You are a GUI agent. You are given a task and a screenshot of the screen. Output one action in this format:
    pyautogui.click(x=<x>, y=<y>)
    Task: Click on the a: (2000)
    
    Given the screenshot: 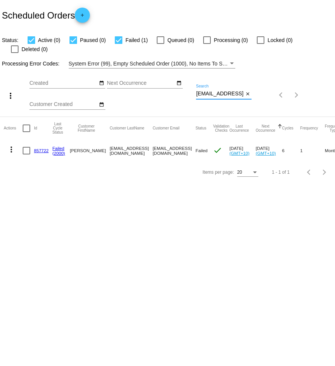 What is the action you would take?
    pyautogui.click(x=59, y=153)
    